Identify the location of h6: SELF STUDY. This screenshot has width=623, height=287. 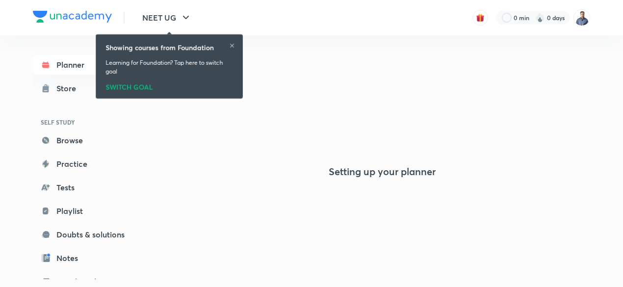
(90, 122).